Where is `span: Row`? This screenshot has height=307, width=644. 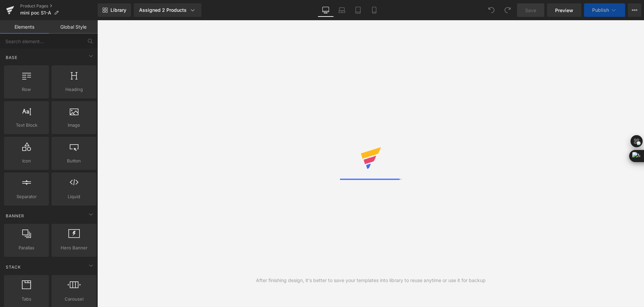 span: Row is located at coordinates (27, 90).